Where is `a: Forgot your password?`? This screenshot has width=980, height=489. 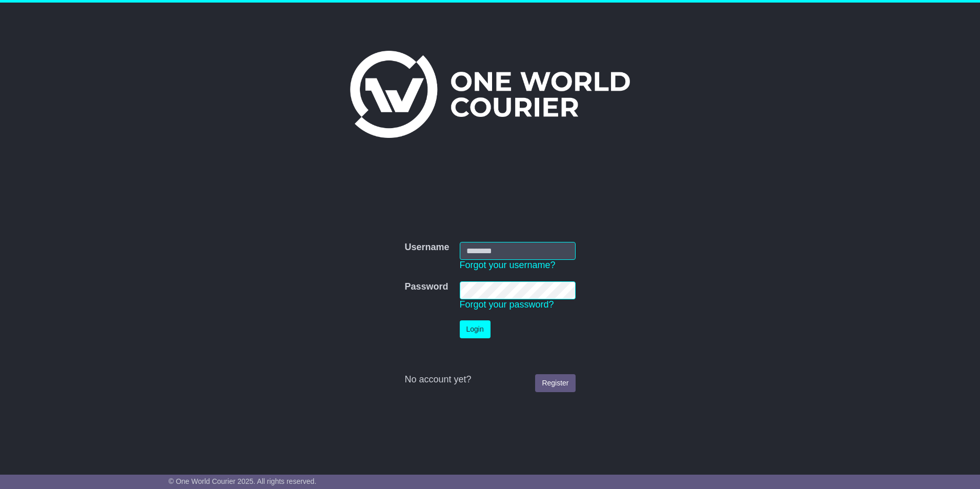 a: Forgot your password? is located at coordinates (507, 305).